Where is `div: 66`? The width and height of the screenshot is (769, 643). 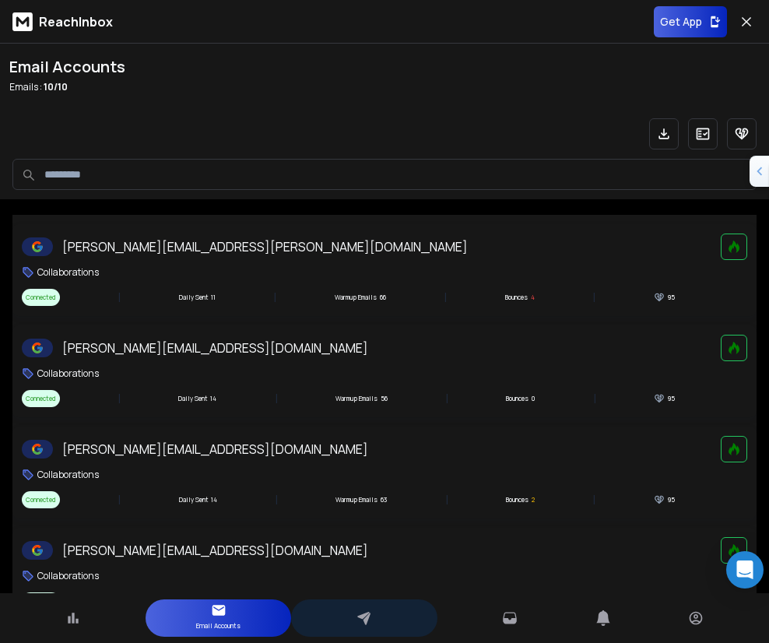
div: 66 is located at coordinates (360, 297).